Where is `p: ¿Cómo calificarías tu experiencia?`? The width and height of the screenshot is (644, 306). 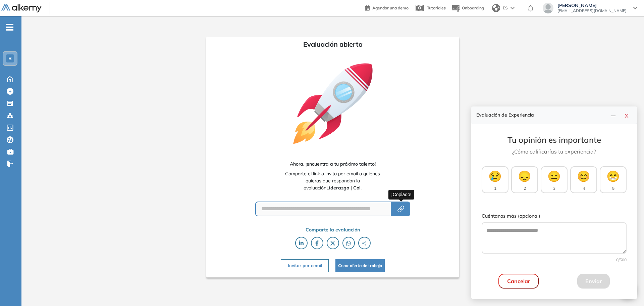
p: ¿Cómo calificarías tu experiencia? is located at coordinates (554, 151).